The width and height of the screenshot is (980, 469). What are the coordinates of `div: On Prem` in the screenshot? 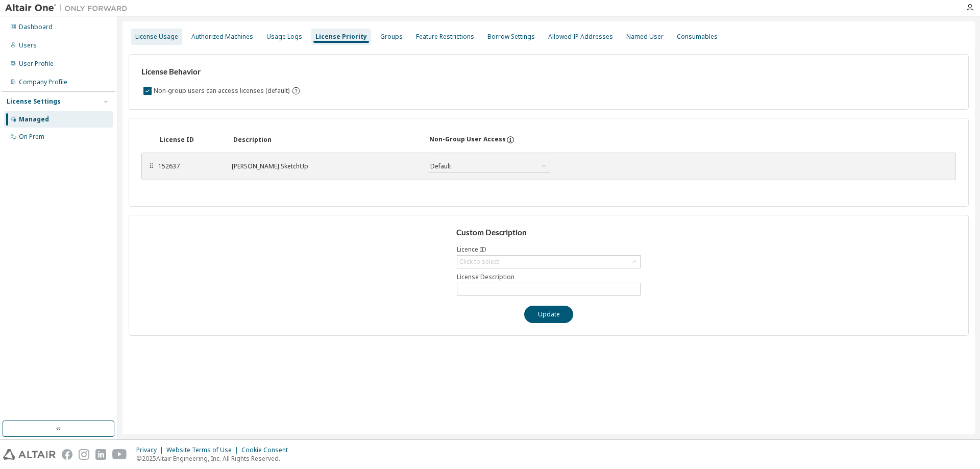 It's located at (32, 137).